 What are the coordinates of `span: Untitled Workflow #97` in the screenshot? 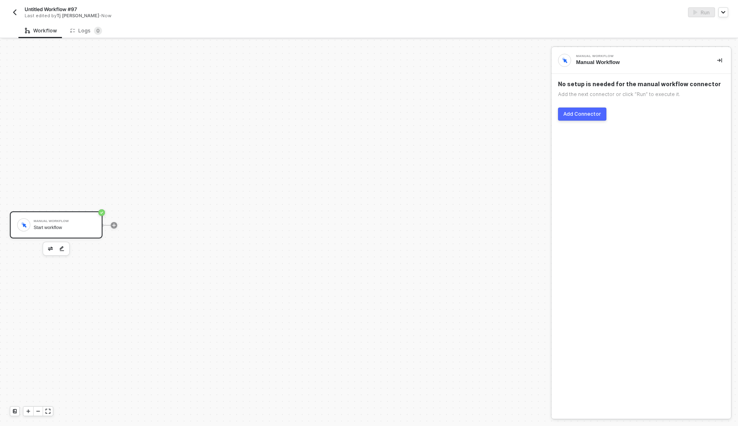 It's located at (51, 9).